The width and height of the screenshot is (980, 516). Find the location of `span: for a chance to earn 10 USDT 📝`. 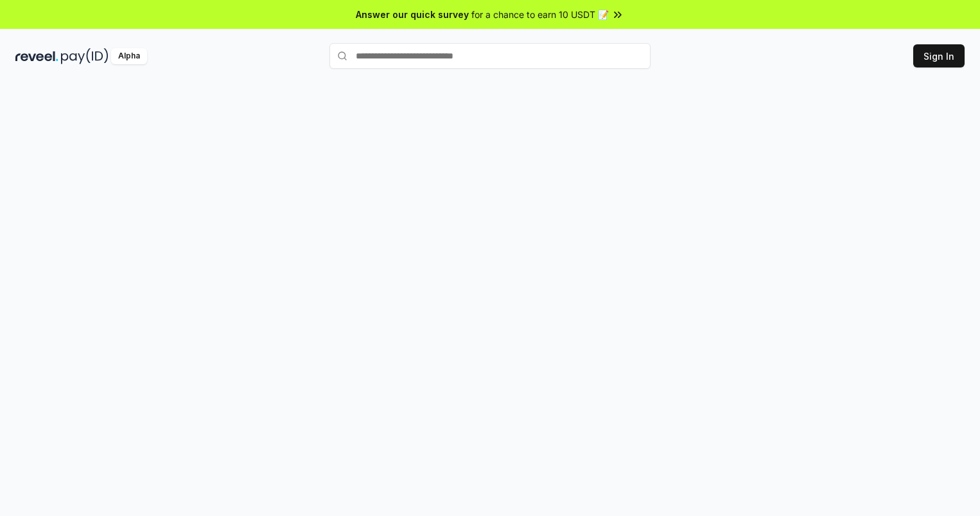

span: for a chance to earn 10 USDT 📝 is located at coordinates (540, 14).